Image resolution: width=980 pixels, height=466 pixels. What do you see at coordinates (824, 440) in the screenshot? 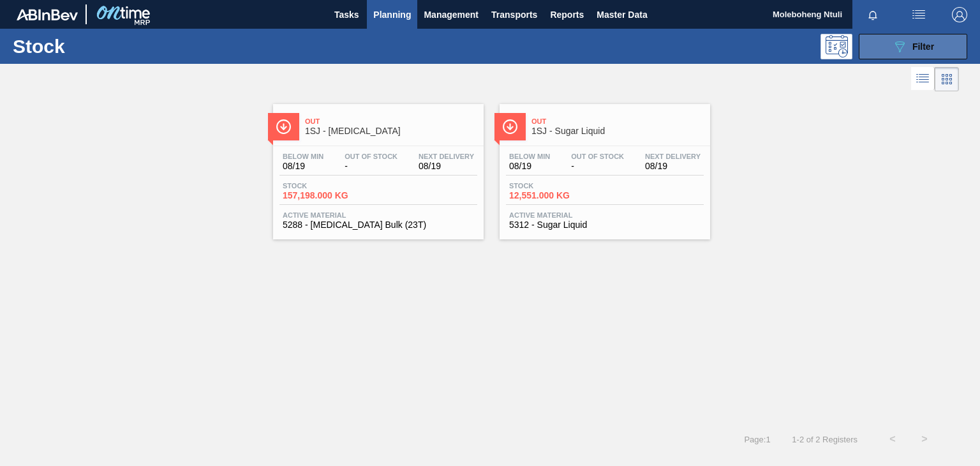
I see `span: 1 - 2 of 2 Registers` at bounding box center [824, 440].